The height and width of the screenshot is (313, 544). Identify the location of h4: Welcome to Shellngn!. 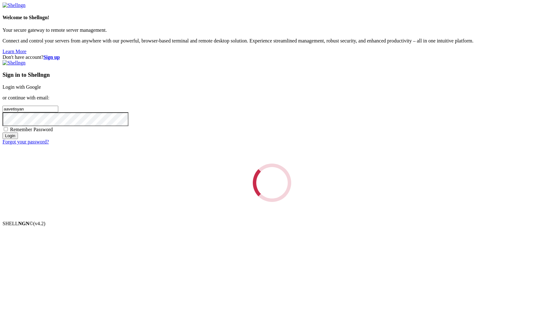
(272, 18).